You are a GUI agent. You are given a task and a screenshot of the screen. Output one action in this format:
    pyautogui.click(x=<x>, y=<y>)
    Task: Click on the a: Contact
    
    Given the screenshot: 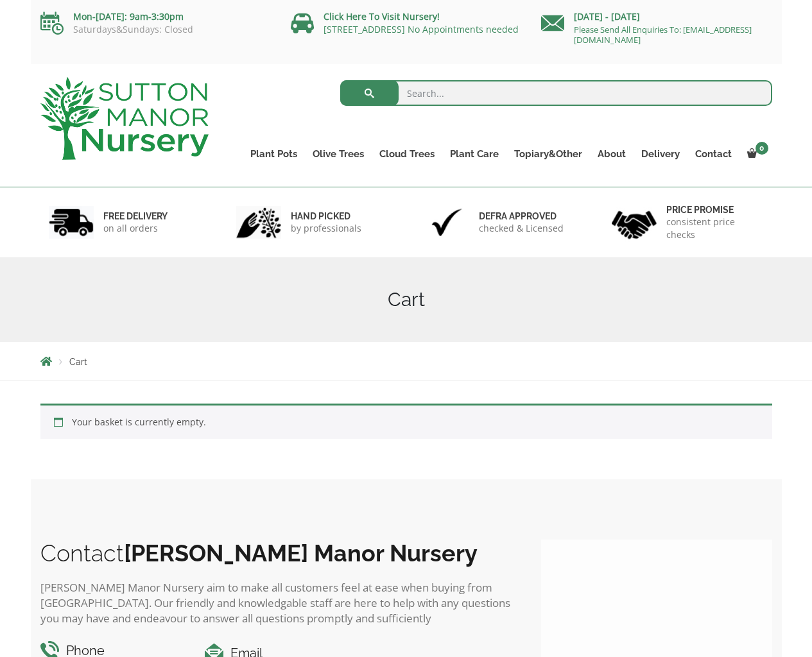 What is the action you would take?
    pyautogui.click(x=713, y=154)
    